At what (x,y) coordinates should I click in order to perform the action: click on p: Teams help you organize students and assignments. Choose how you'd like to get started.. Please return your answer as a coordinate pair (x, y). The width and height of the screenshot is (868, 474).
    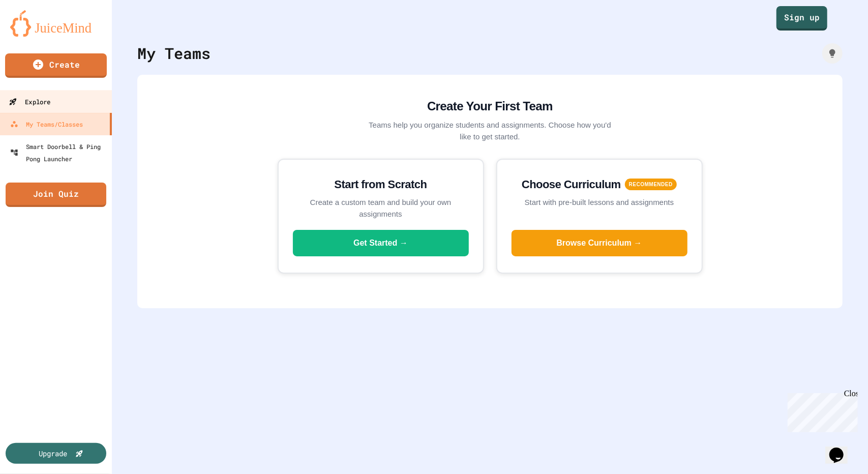
    Looking at the image, I should click on (490, 131).